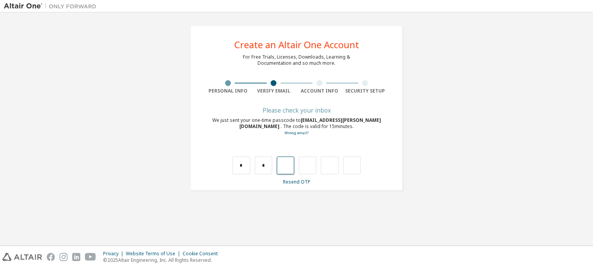  What do you see at coordinates (296, 127) in the screenshot?
I see `div: We just sent your one-time passcode to . The code is valid for 15 minutes.` at bounding box center [296, 127].